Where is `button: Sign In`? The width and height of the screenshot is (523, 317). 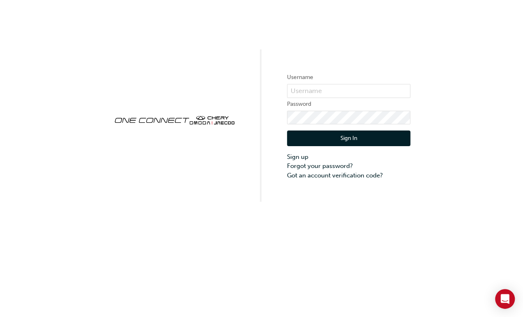
button: Sign In is located at coordinates (349, 138).